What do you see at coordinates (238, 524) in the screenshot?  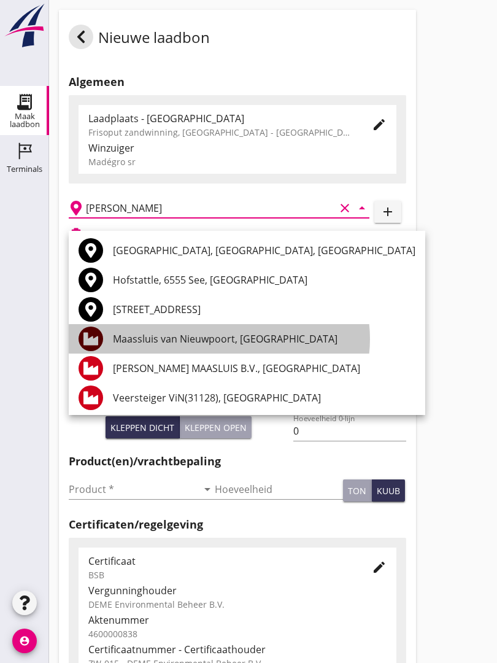 I see `h2: Certificaten/regelgeving` at bounding box center [238, 524].